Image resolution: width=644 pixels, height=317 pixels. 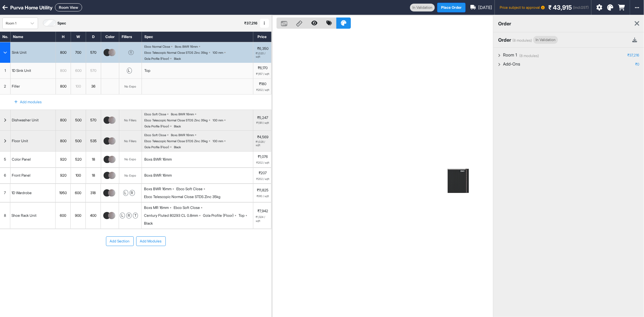 What do you see at coordinates (505, 24) in the screenshot?
I see `p: order` at bounding box center [505, 24].